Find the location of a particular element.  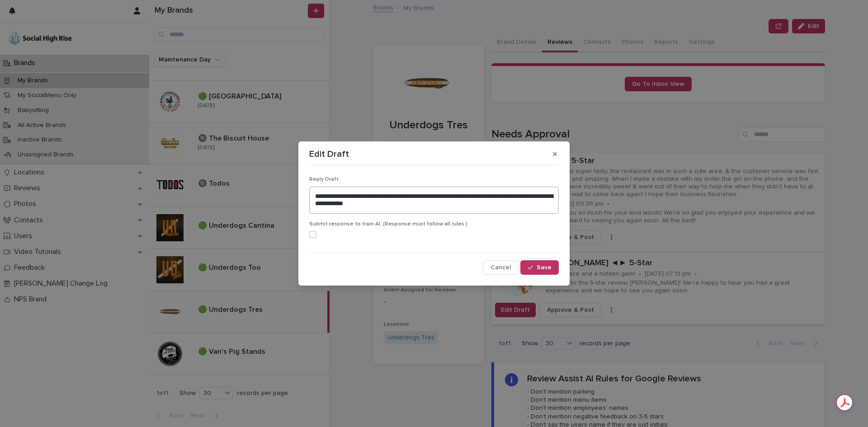

button: Cancel is located at coordinates (500, 267).